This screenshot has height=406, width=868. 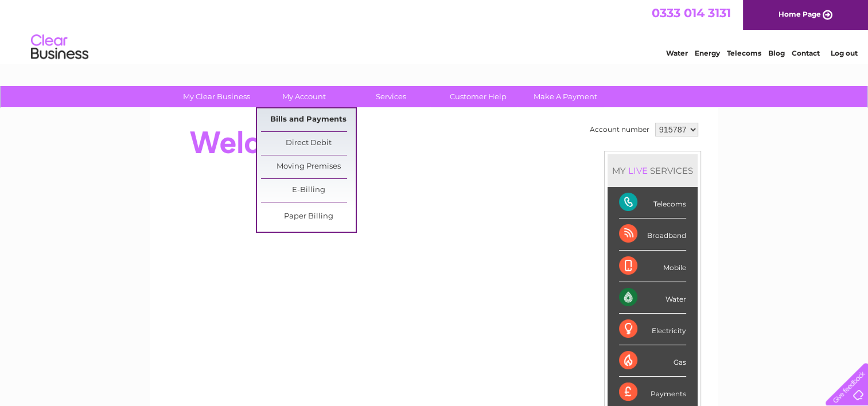 I want to click on a: My Account, so click(x=304, y=97).